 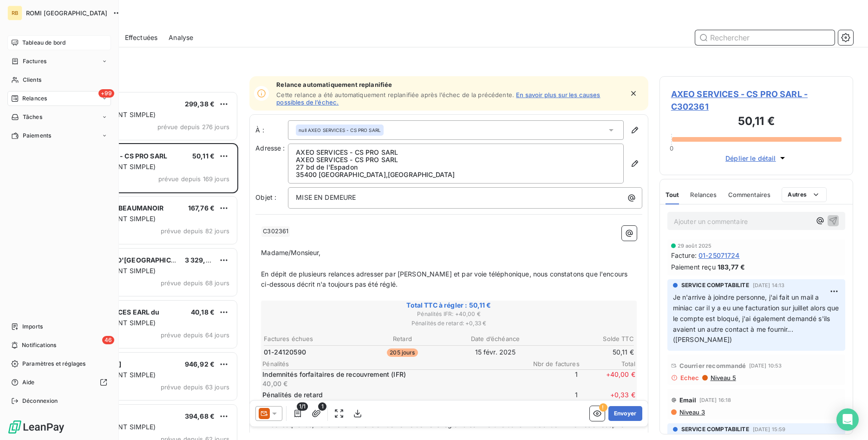 What do you see at coordinates (672, 195) in the screenshot?
I see `span: Tout` at bounding box center [672, 195].